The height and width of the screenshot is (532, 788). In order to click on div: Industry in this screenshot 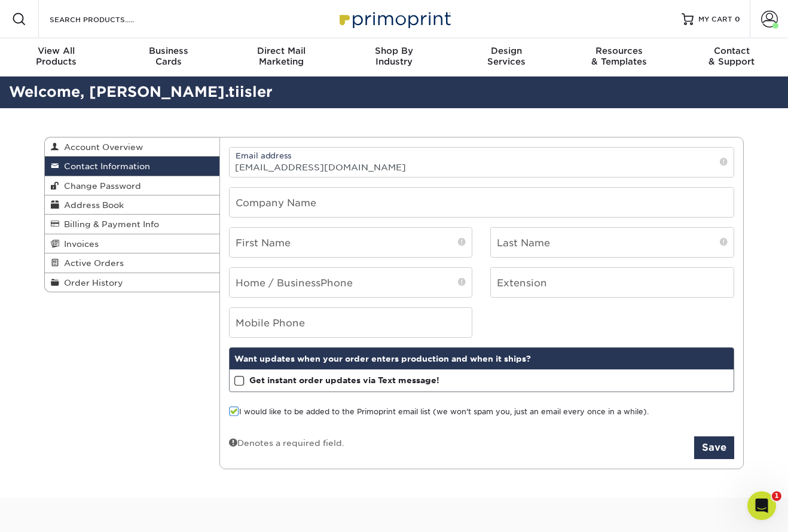, I will do `click(394, 56)`.